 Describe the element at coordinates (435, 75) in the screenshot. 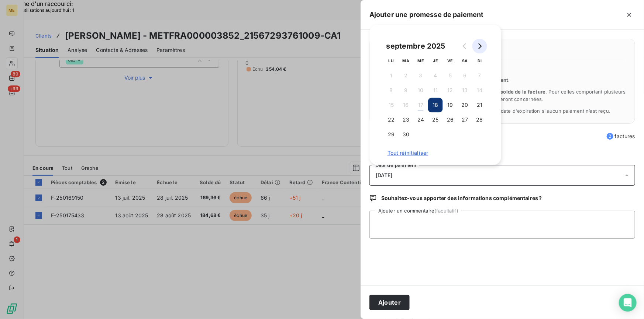

I see `button: 4` at that location.